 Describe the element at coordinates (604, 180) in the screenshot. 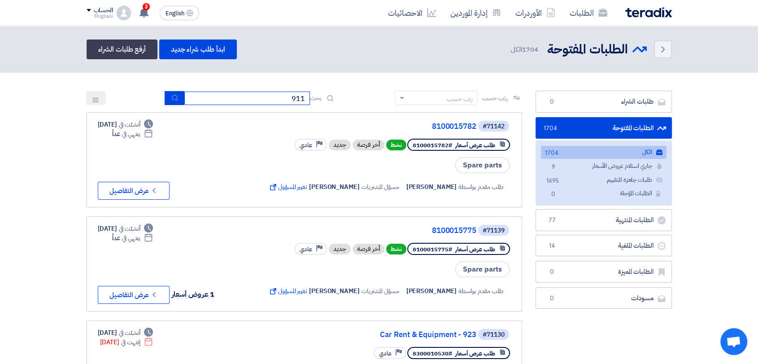

I see `a: طلبات جاهزة للتقييم` at that location.